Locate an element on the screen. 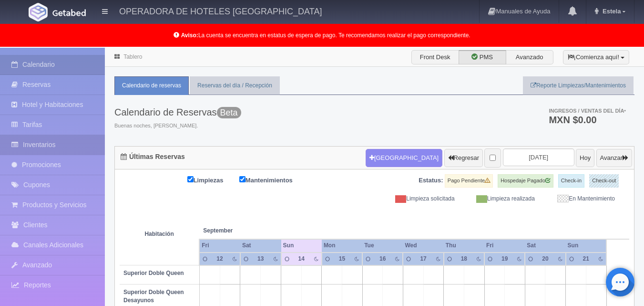 The height and width of the screenshot is (306, 644). button: Regresar is located at coordinates (463, 158).